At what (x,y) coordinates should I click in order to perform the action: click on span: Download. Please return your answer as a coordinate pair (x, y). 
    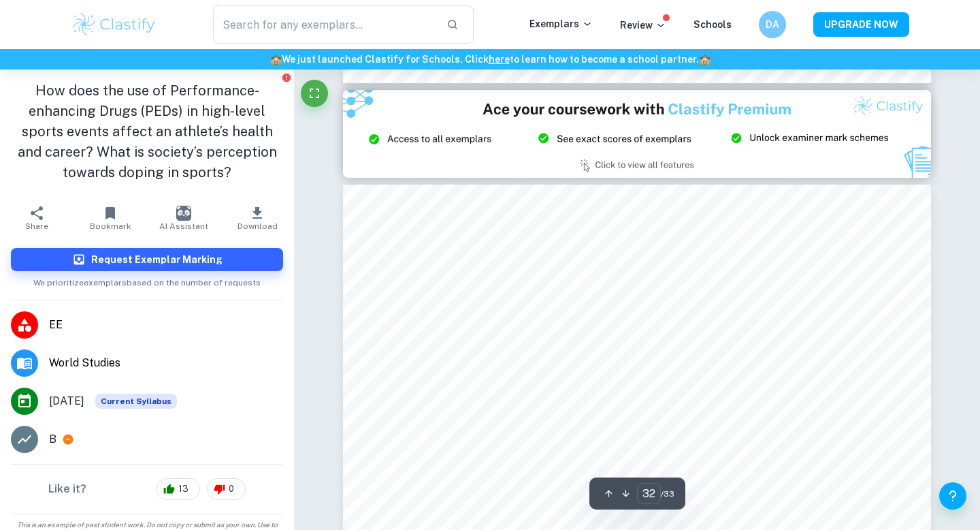
    Looking at the image, I should click on (257, 226).